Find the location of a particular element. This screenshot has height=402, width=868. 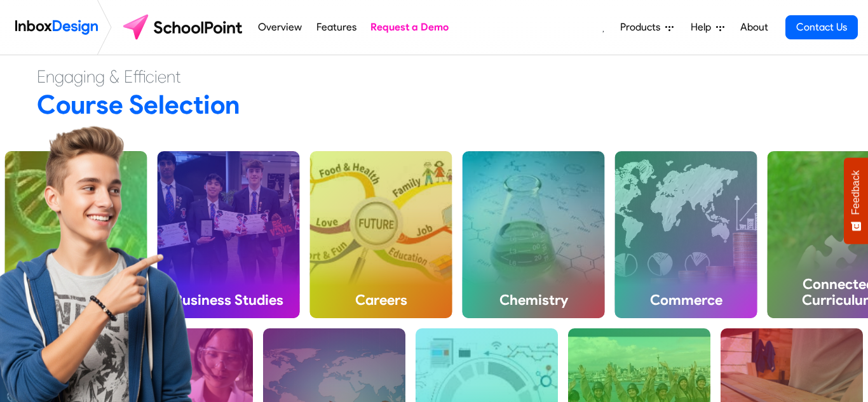

h4: Careers is located at coordinates (381, 300).